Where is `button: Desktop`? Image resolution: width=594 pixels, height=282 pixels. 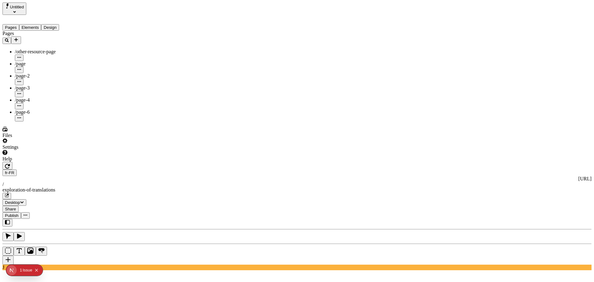
button: Desktop is located at coordinates (14, 202).